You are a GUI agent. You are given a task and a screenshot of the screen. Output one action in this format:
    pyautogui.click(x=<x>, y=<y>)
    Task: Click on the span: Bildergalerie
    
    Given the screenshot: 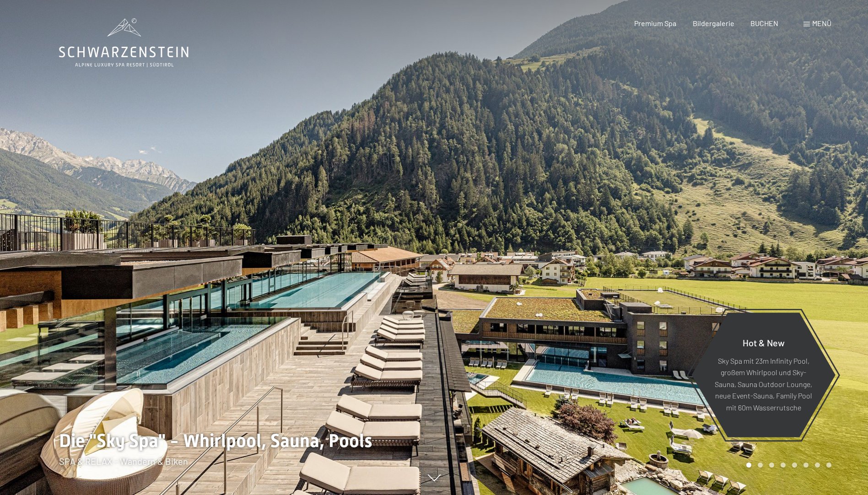 What is the action you would take?
    pyautogui.click(x=713, y=23)
    